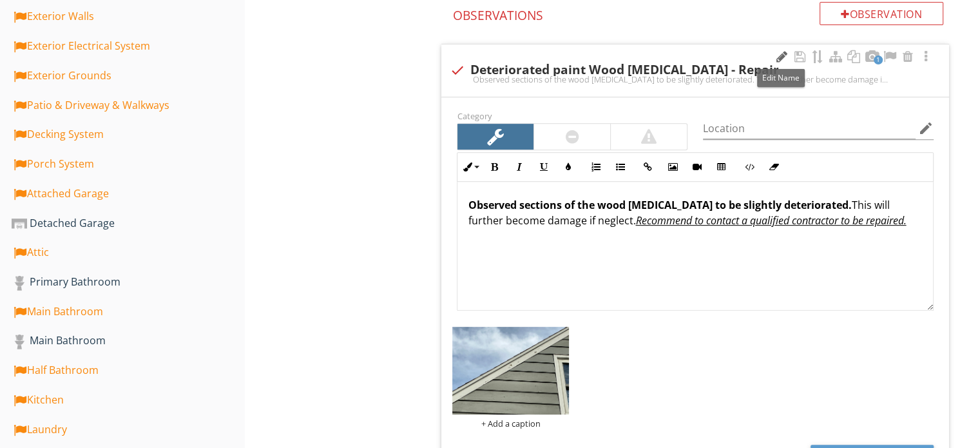  What do you see at coordinates (543, 167) in the screenshot?
I see `button: Underline (Ctrl+U)` at bounding box center [543, 167].